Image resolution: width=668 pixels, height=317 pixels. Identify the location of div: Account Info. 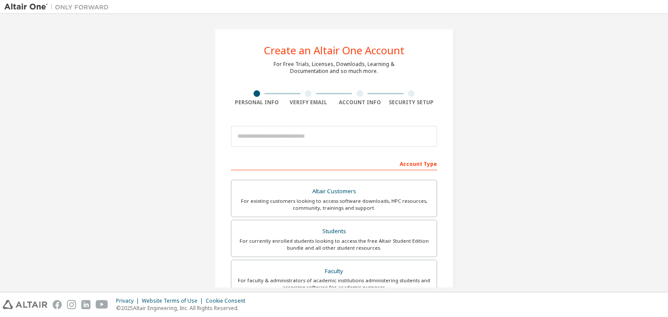
(360, 103).